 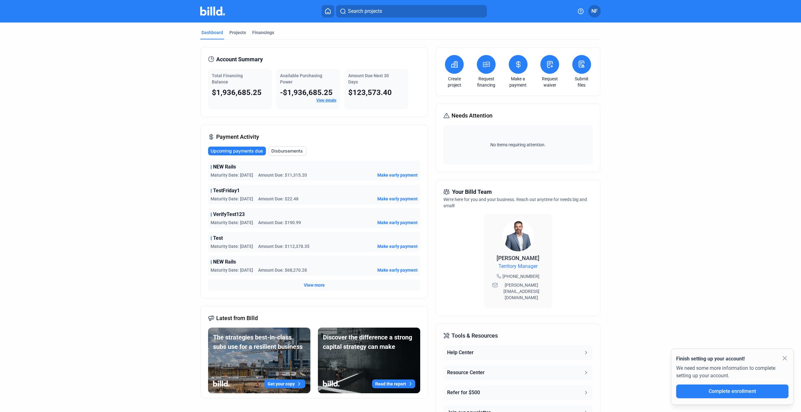 I want to click on button: Search projects, so click(x=412, y=11).